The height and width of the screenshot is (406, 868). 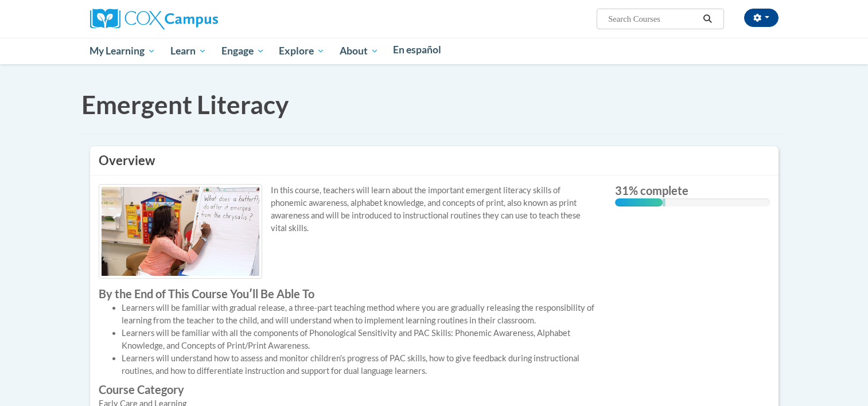 What do you see at coordinates (417, 50) in the screenshot?
I see `a: En español` at bounding box center [417, 50].